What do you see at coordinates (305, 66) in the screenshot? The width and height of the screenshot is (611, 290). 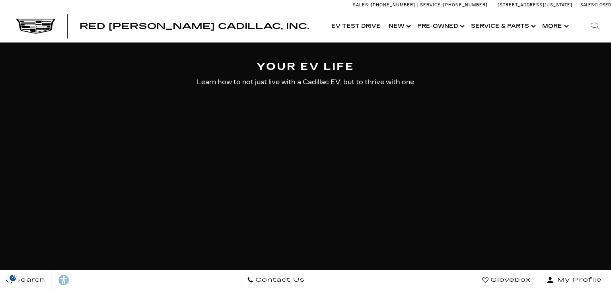 I see `strong: YOUR EV LIFE` at bounding box center [305, 66].